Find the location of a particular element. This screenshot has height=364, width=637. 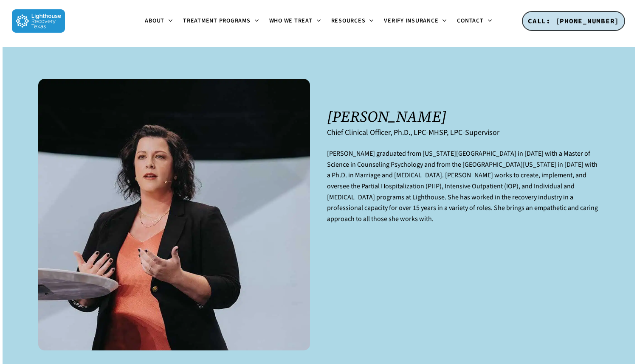

a: About is located at coordinates (159, 21).